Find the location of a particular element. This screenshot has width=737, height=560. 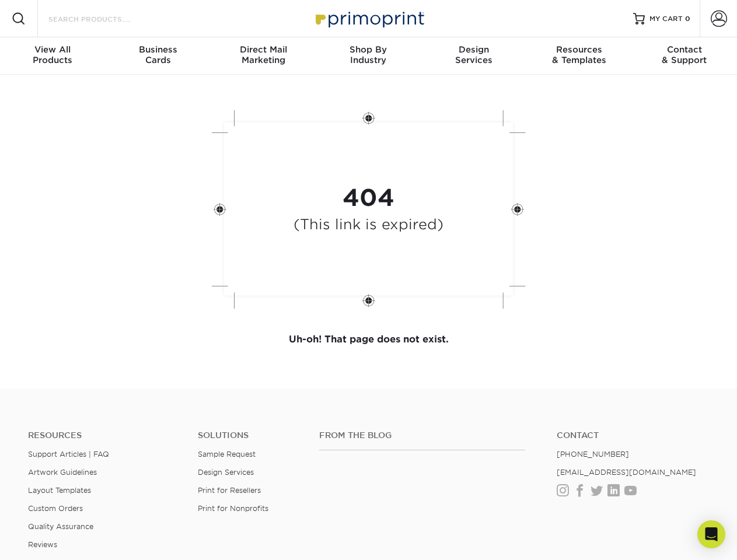

span: Resources is located at coordinates (579, 49).